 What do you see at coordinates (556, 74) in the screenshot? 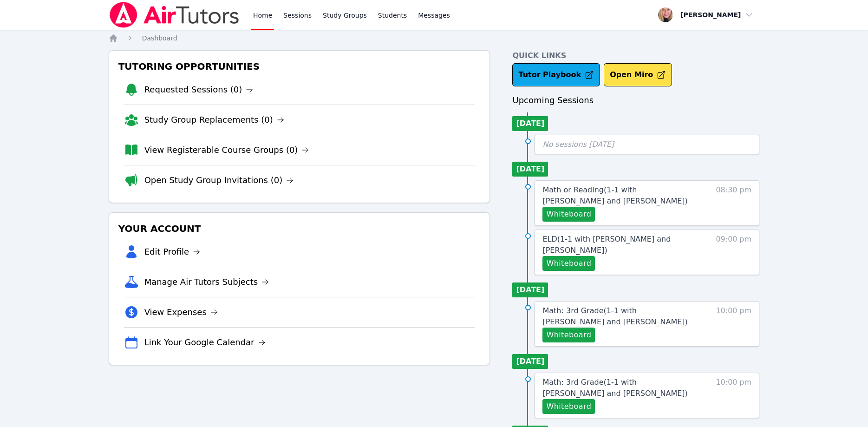
I see `a: Tutor Playbook` at bounding box center [556, 74].